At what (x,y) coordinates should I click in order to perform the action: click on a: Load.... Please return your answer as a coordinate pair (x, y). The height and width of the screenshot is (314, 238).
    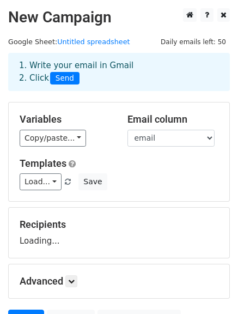
    Looking at the image, I should click on (40, 182).